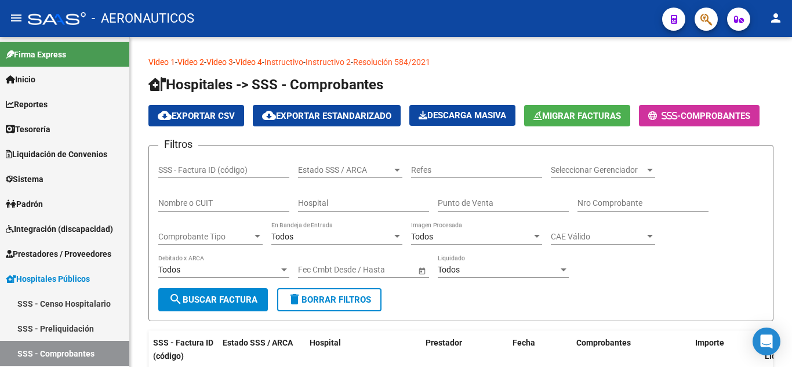 Image resolution: width=792 pixels, height=367 pixels. I want to click on button: -COMPROBANTES, so click(700, 115).